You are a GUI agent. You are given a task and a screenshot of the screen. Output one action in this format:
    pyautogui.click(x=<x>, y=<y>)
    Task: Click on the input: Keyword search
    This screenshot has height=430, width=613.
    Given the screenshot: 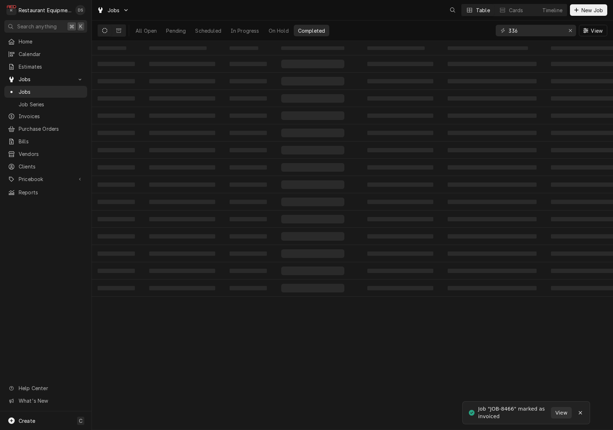 What is the action you would take?
    pyautogui.click(x=536, y=31)
    